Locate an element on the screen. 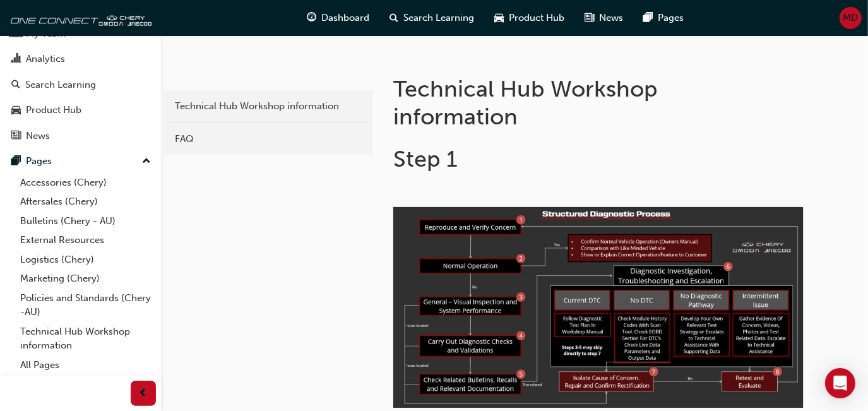  div: Analytics is located at coordinates (45, 59).